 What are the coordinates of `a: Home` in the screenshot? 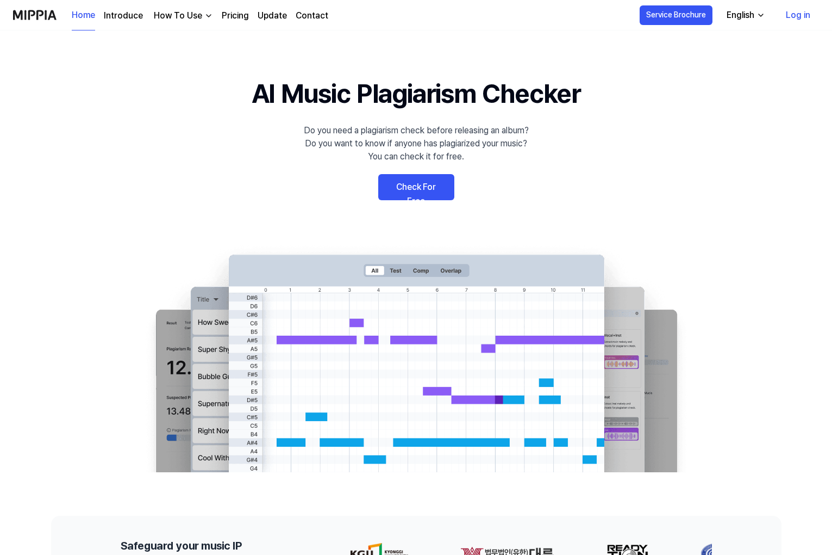 It's located at (83, 15).